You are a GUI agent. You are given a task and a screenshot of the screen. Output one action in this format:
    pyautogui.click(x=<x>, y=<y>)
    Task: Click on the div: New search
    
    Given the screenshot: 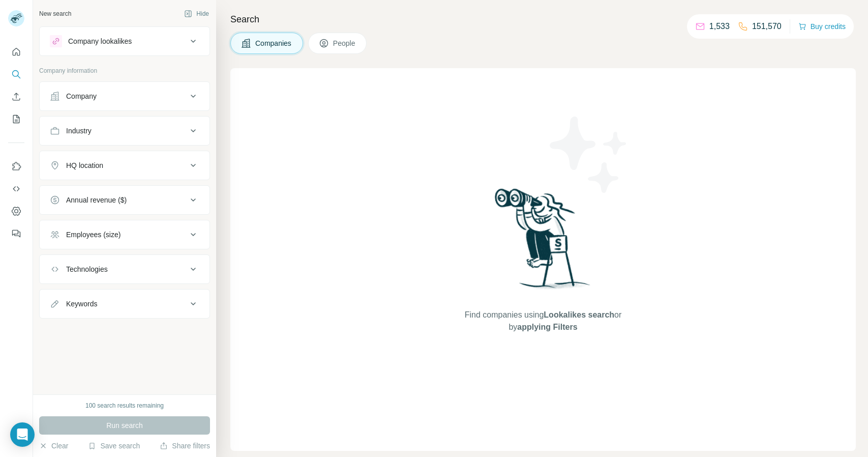 What is the action you would take?
    pyautogui.click(x=55, y=14)
    